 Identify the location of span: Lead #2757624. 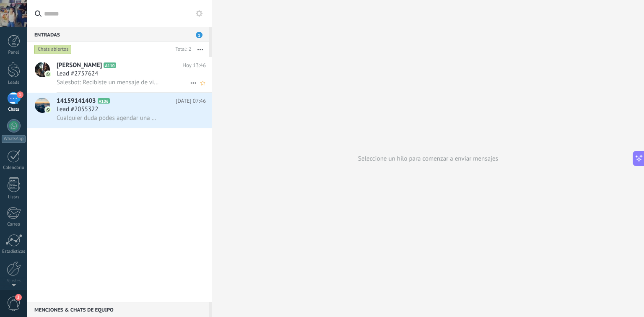
(77, 74).